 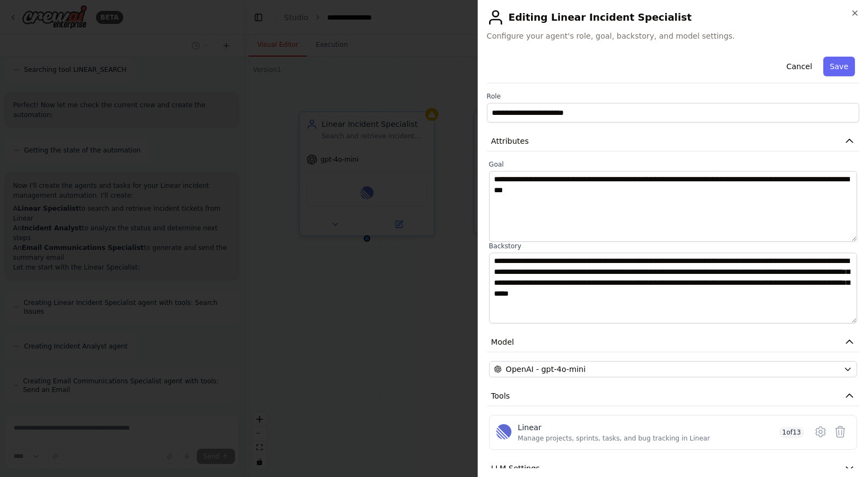 What do you see at coordinates (516, 468) in the screenshot?
I see `span: LLM Settings` at bounding box center [516, 468].